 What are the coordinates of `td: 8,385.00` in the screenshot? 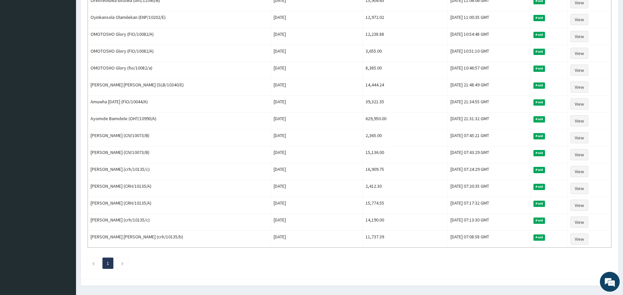 It's located at (405, 70).